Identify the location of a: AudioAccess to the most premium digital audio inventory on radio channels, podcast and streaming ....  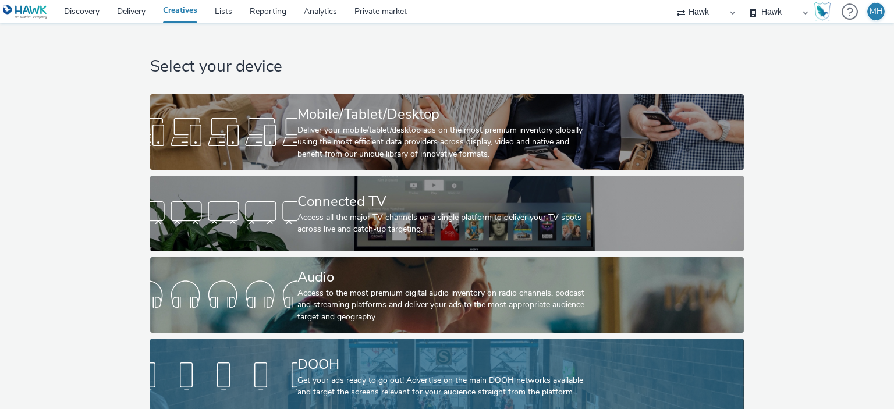
(447, 295).